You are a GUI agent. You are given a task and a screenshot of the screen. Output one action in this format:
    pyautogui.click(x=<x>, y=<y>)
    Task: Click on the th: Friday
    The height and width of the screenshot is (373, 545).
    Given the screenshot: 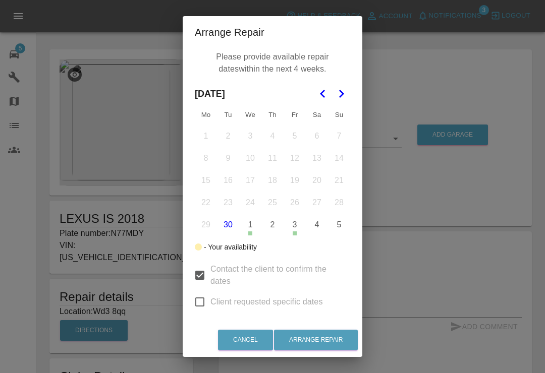 What is the action you would take?
    pyautogui.click(x=294, y=115)
    